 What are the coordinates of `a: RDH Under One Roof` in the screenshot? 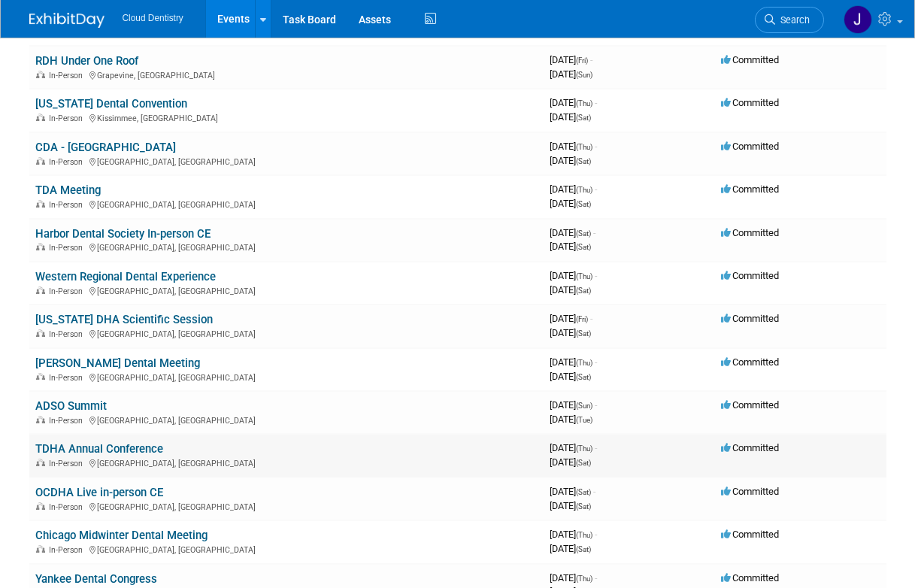 It's located at (86, 61).